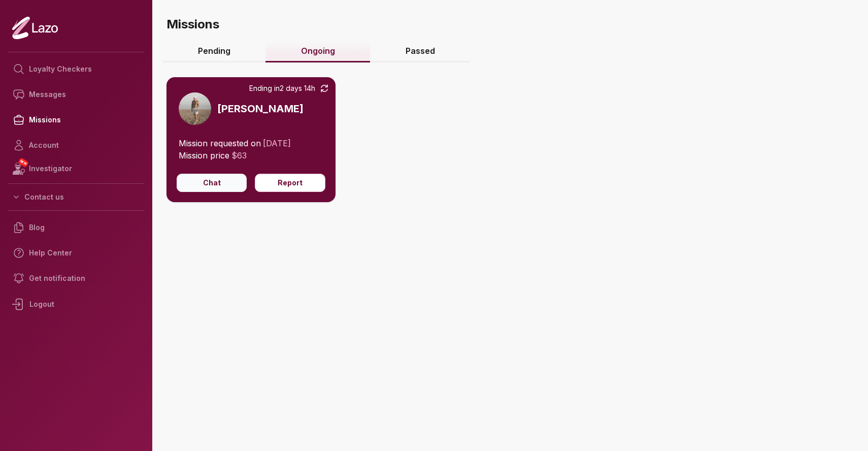 The image size is (868, 451). I want to click on a: Help Center, so click(76, 253).